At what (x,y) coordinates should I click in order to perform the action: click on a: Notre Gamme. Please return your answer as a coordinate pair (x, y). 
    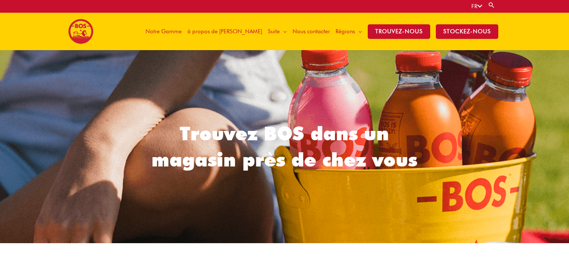
    Looking at the image, I should click on (163, 31).